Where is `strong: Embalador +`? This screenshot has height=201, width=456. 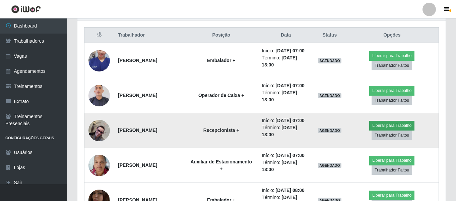
strong: Embalador + is located at coordinates (221, 60).